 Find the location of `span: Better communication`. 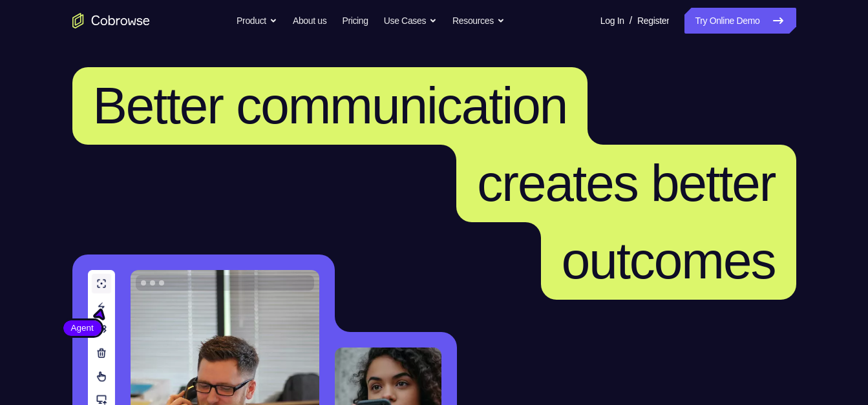

span: Better communication is located at coordinates (330, 105).